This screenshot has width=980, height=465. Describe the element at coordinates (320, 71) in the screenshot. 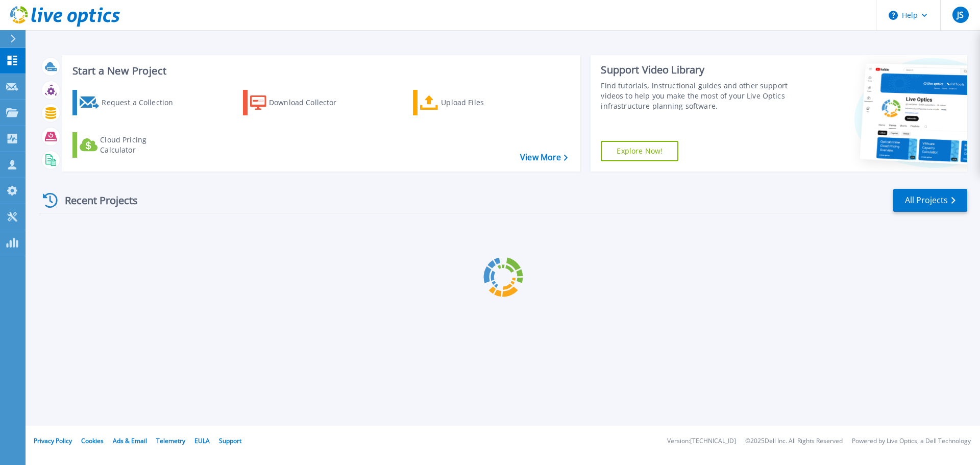

I see `h3: Start a New Project` at that location.